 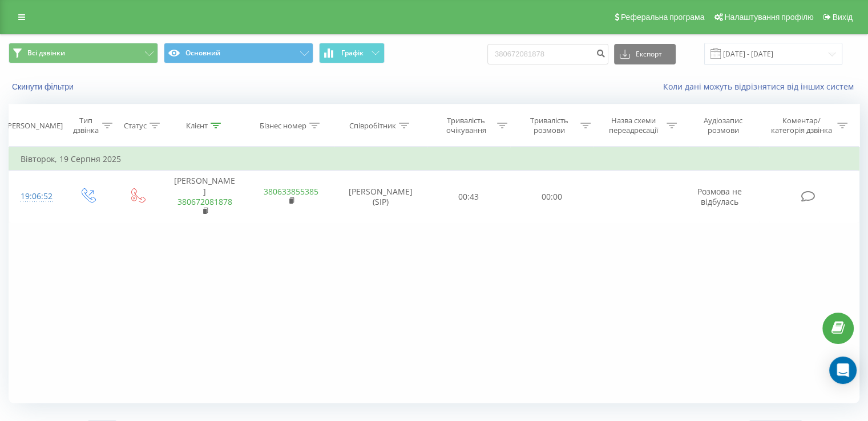 What do you see at coordinates (352, 53) in the screenshot?
I see `span: Графік` at bounding box center [352, 53].